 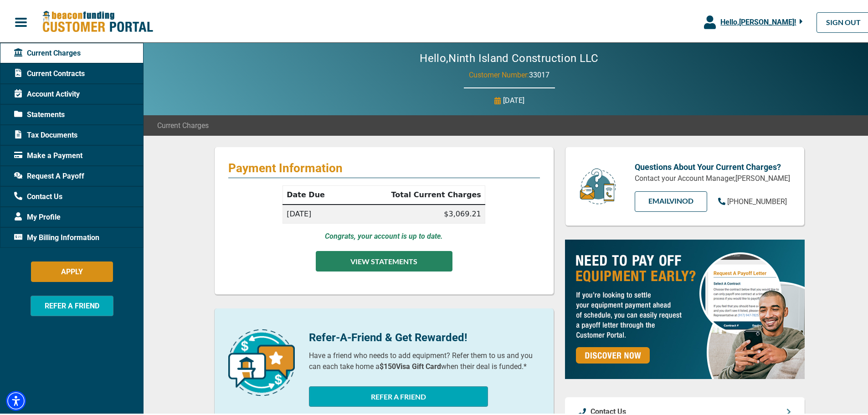 What do you see at coordinates (685, 307) in the screenshot?
I see `img: payoff-ad-px.jpg` at bounding box center [685, 307].